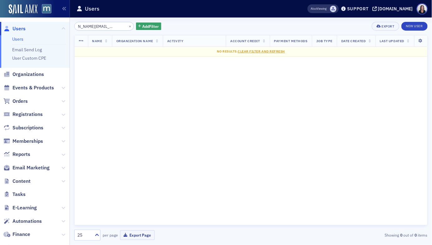 This screenshot has width=432, height=245. Describe the element at coordinates (319, 9) in the screenshot. I see `span: Viewing` at that location.